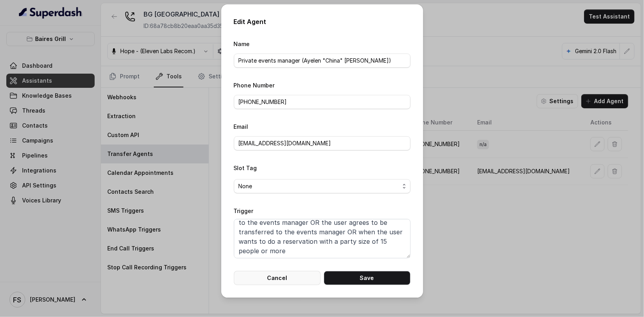 This screenshot has height=317, width=644. What do you see at coordinates (322, 239) in the screenshot?
I see `textarea: When the user confirms they wish to be transferred to the events manager OR the user agrees to be...` at bounding box center [322, 239].